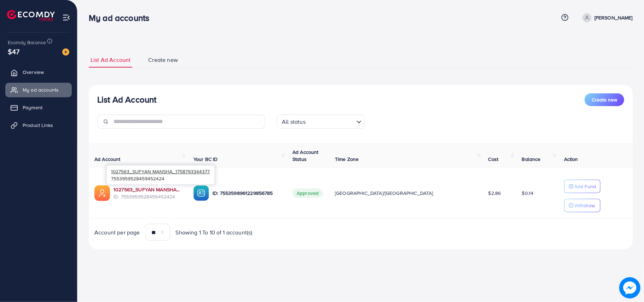  What do you see at coordinates (117, 233) in the screenshot?
I see `span: Account per page` at bounding box center [117, 233].